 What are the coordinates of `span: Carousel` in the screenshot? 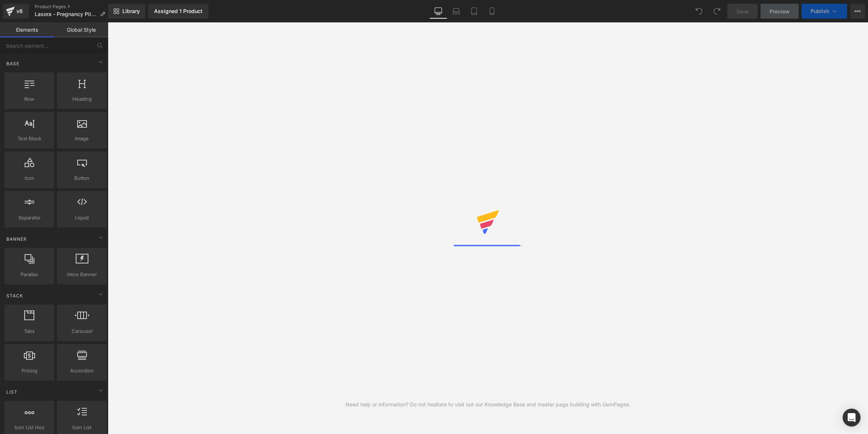 It's located at (81, 331).